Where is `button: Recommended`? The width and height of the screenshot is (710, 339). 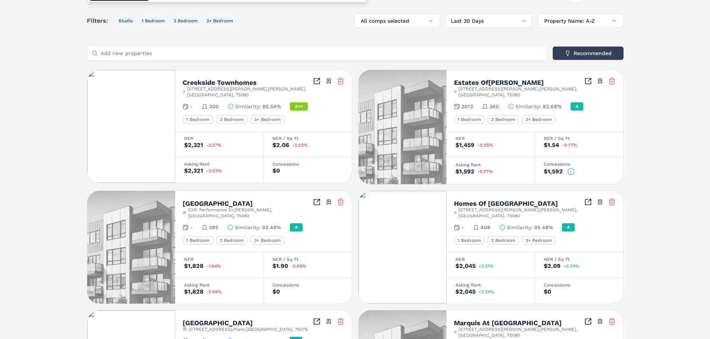
button: Recommended is located at coordinates (588, 53).